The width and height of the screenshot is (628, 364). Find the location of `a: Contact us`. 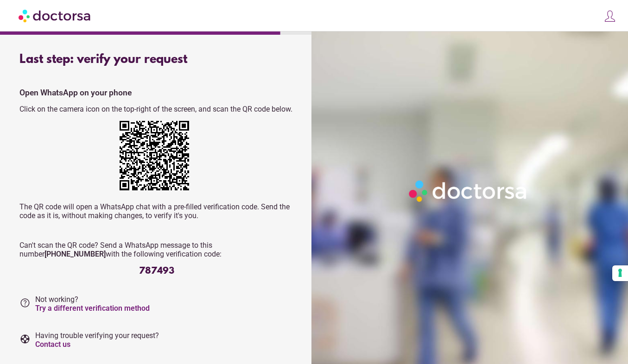

a: Contact us is located at coordinates (53, 344).